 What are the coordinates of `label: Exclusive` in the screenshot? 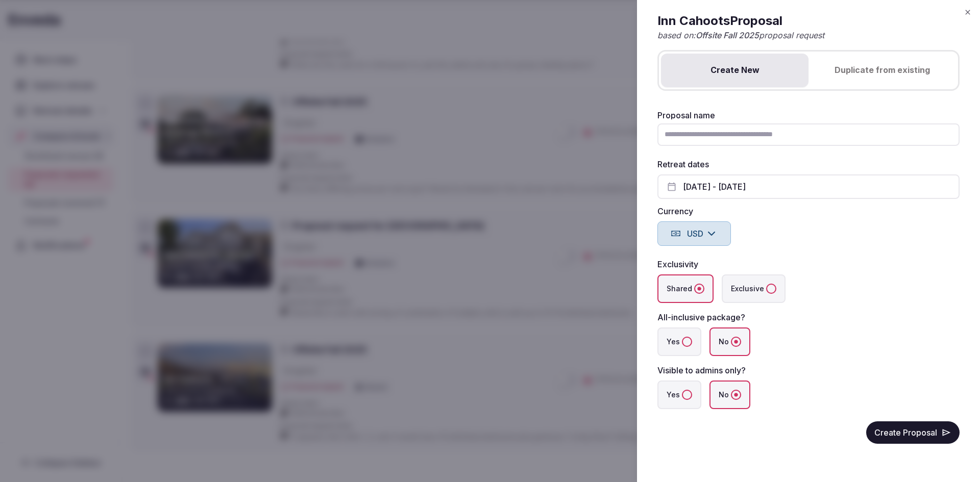 It's located at (753, 289).